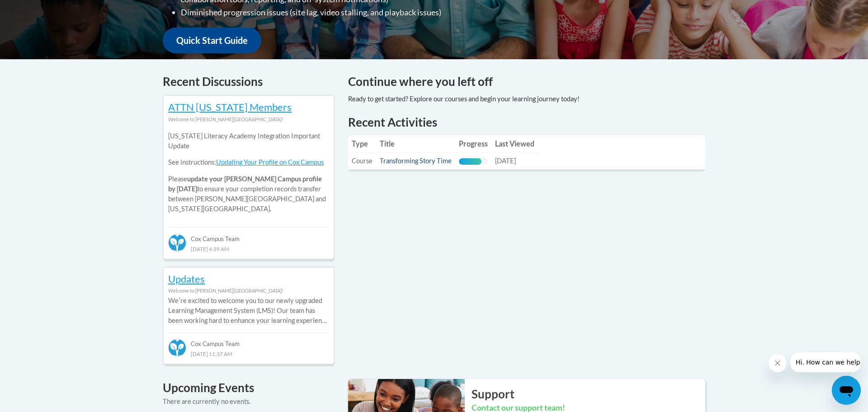 The height and width of the screenshot is (412, 868). What do you see at coordinates (527, 122) in the screenshot?
I see `h1: Recent Activities` at bounding box center [527, 122].